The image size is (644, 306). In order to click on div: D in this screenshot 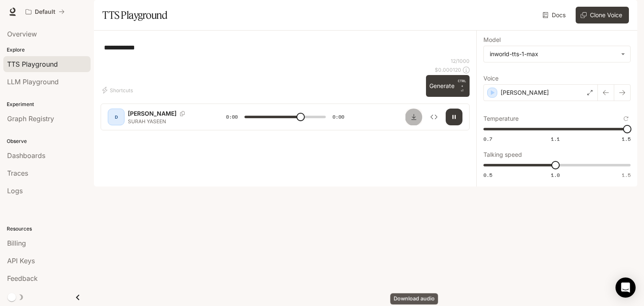, I will do `click(116, 117)`.